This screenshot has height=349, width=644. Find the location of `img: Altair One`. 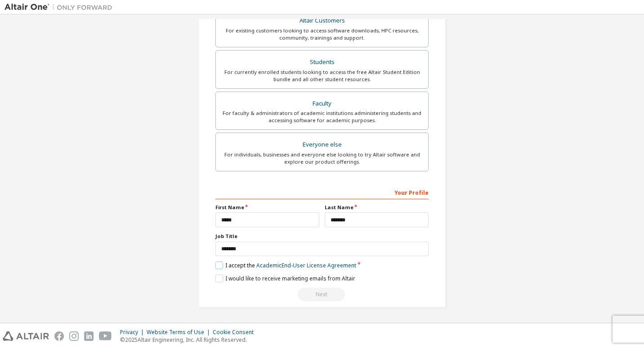

img: Altair One is located at coordinates (61, 7).